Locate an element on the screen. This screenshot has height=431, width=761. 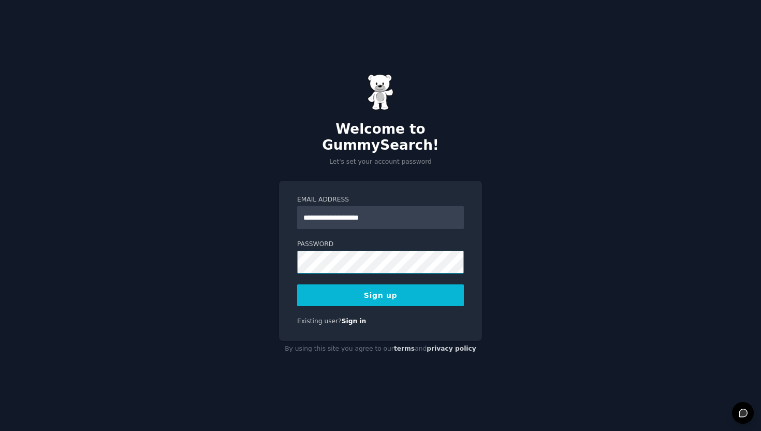
span: Existing user? is located at coordinates (320, 321).